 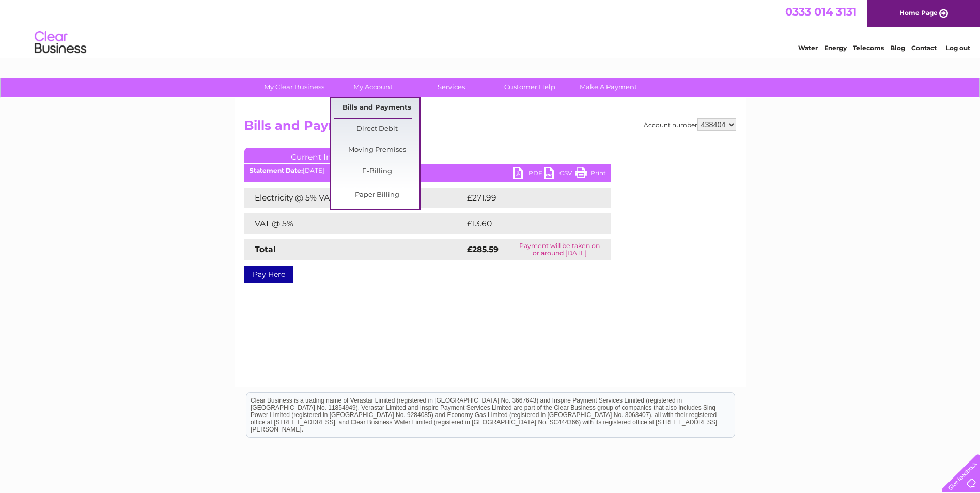 What do you see at coordinates (276, 170) in the screenshot?
I see `b: Statement Date:` at bounding box center [276, 170].